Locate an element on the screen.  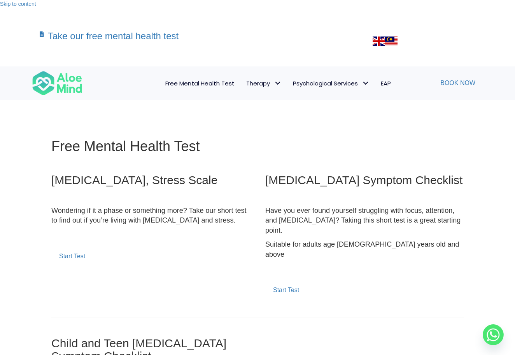
span: Psychological Services is located at coordinates (331, 83).